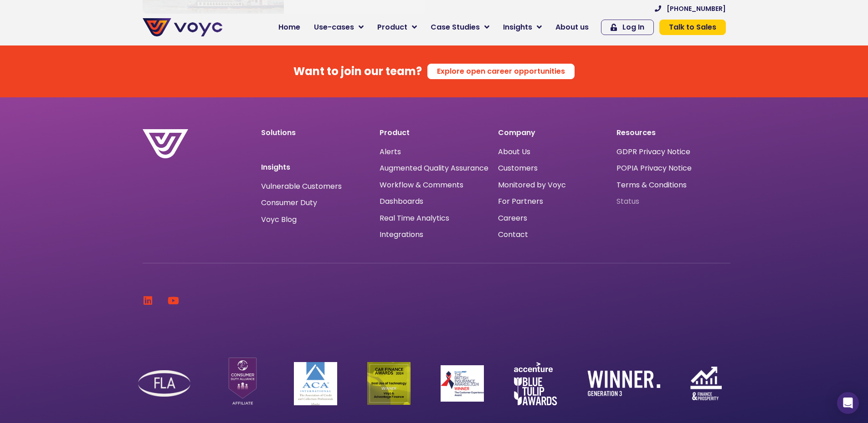  What do you see at coordinates (290, 27) in the screenshot?
I see `a: Home` at bounding box center [290, 27].